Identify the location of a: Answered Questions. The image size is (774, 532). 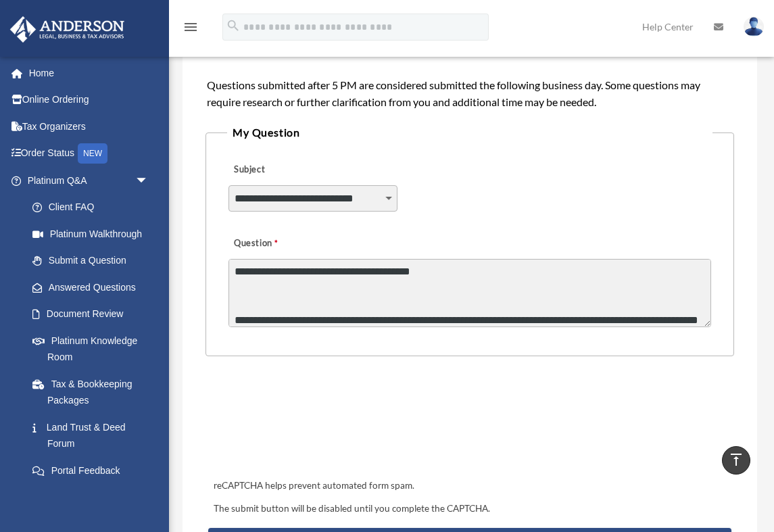
(94, 287).